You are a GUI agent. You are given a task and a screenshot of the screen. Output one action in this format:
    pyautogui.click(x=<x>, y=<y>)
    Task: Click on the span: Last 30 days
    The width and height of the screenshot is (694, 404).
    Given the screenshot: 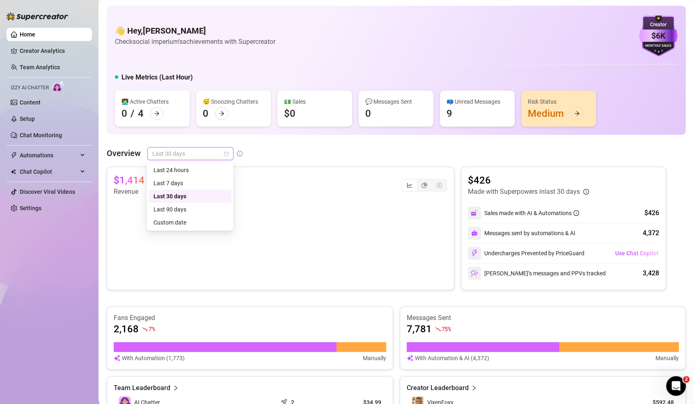 What is the action you would take?
    pyautogui.click(x=190, y=154)
    